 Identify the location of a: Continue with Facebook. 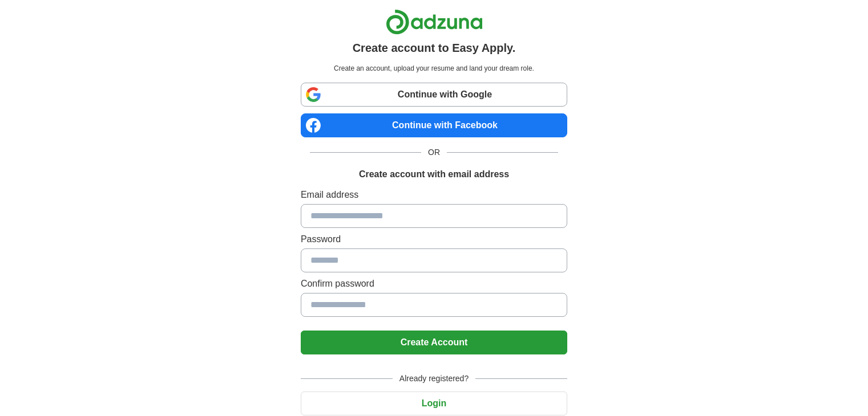
(433, 126).